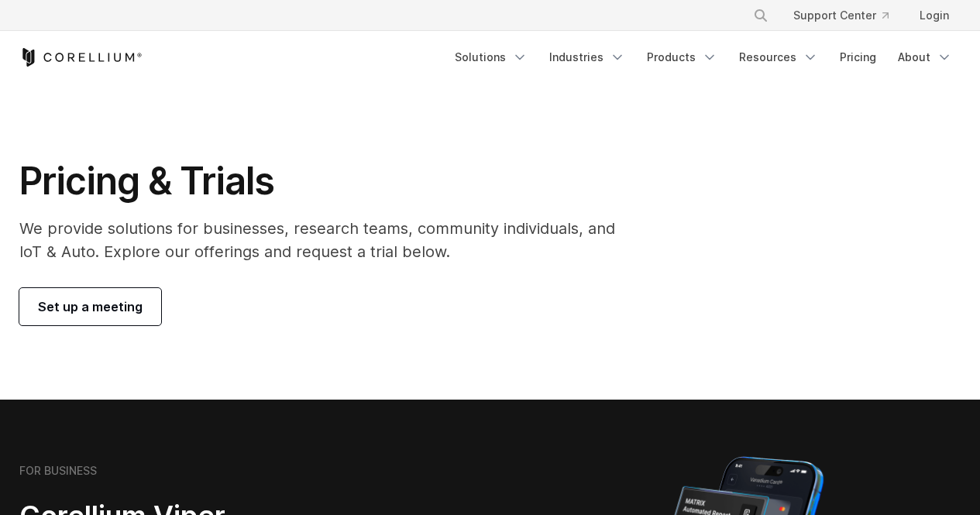 This screenshot has height=515, width=980. What do you see at coordinates (328, 240) in the screenshot?
I see `p: We provide solutions for businesses, research teams, community individuals, and IoT & Auto. Explo...` at bounding box center [328, 240].